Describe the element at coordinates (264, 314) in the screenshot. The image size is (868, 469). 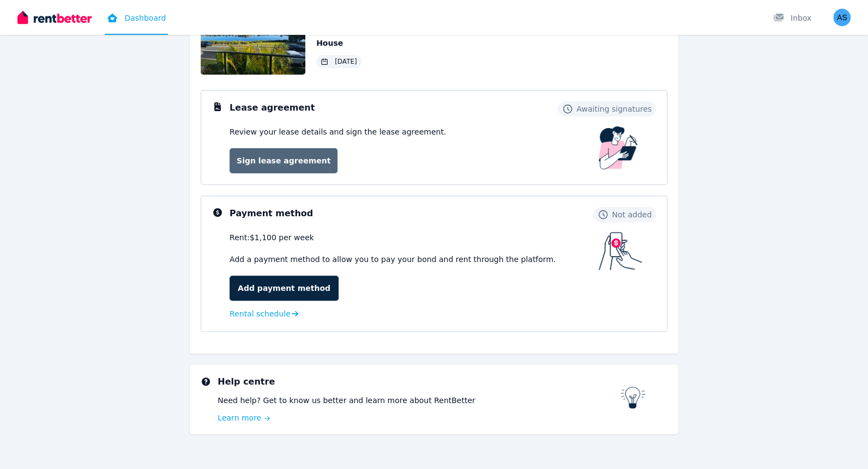
I see `a: Rental schedule` at that location.